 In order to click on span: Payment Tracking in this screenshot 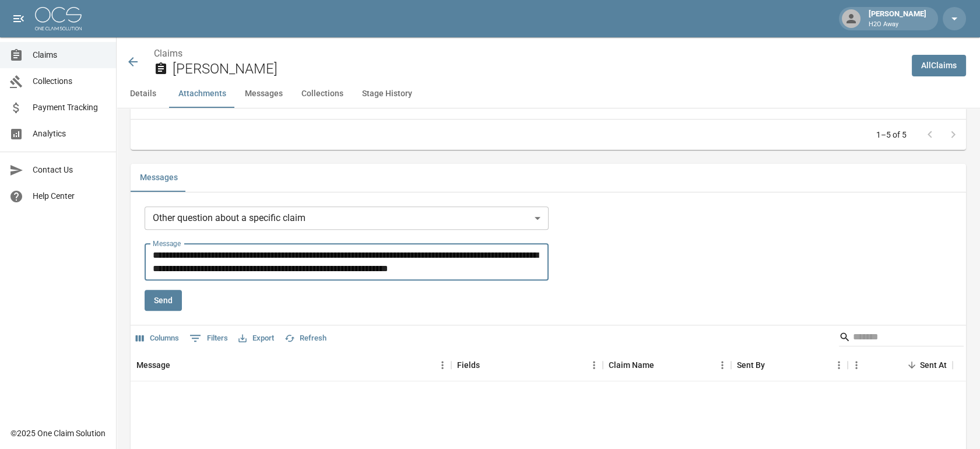, I will do `click(69, 108)`.